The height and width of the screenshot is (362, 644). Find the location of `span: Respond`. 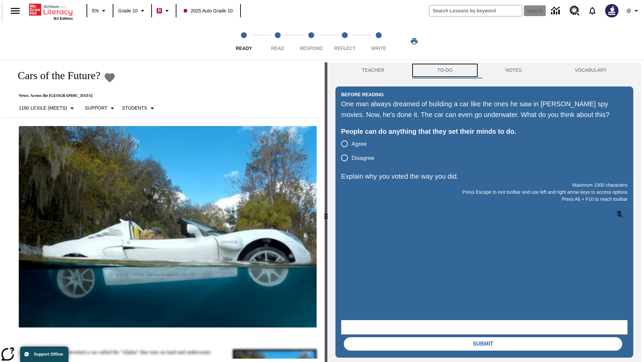

span: Respond is located at coordinates (311, 48).